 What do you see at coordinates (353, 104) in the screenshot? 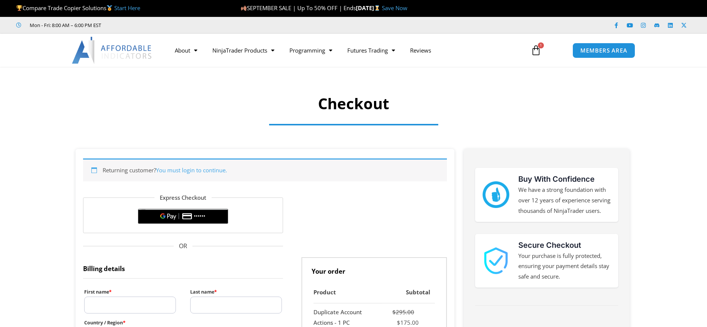
I see `h1: Checkout` at bounding box center [353, 104].